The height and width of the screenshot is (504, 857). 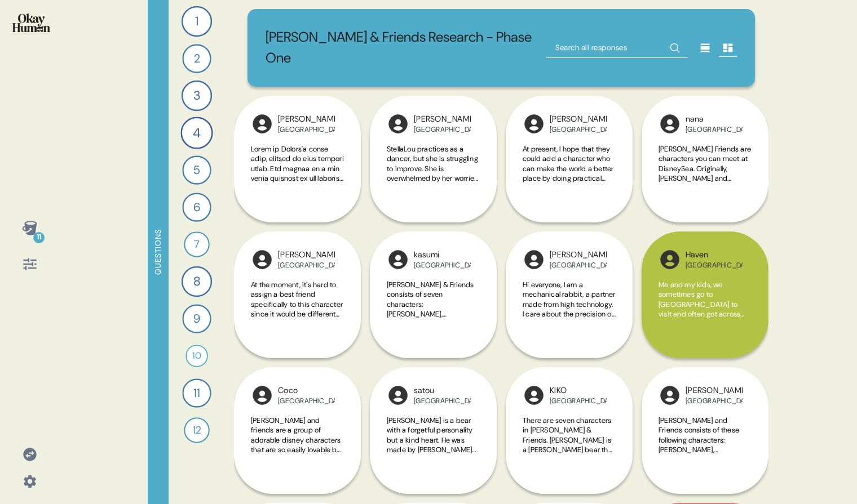 I want to click on div: Coco, so click(x=306, y=391).